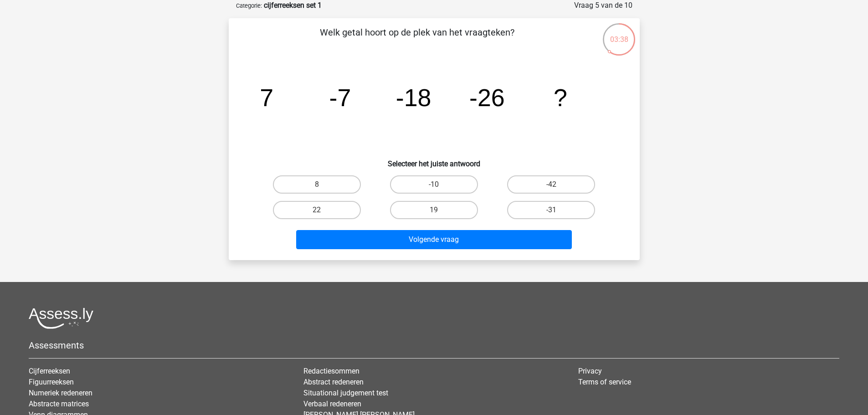 The image size is (868, 415). What do you see at coordinates (59, 403) in the screenshot?
I see `a: Abstracte matrices` at bounding box center [59, 403].